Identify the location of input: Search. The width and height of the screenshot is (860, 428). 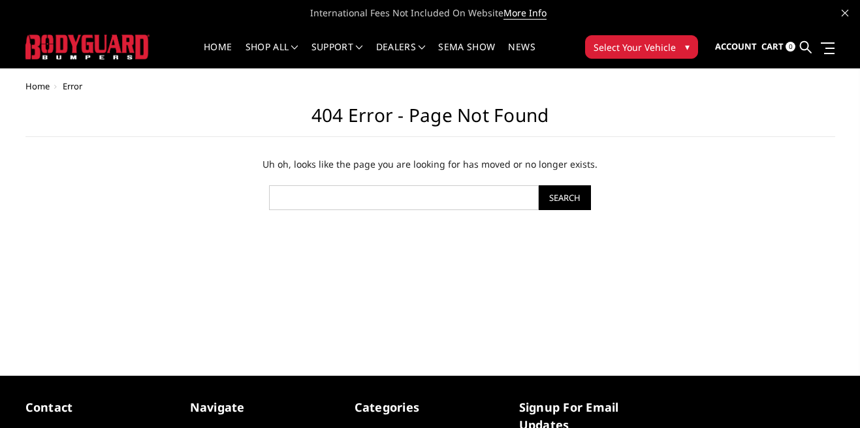
(565, 198).